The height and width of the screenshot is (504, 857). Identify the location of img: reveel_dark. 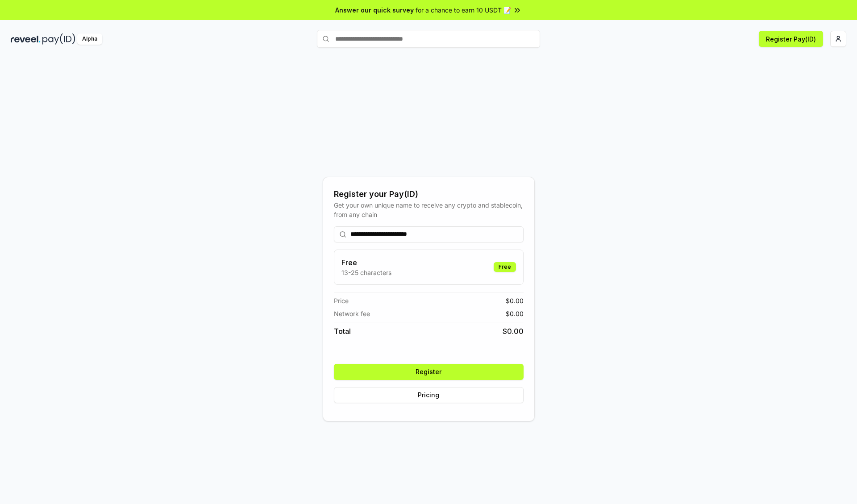
(25, 39).